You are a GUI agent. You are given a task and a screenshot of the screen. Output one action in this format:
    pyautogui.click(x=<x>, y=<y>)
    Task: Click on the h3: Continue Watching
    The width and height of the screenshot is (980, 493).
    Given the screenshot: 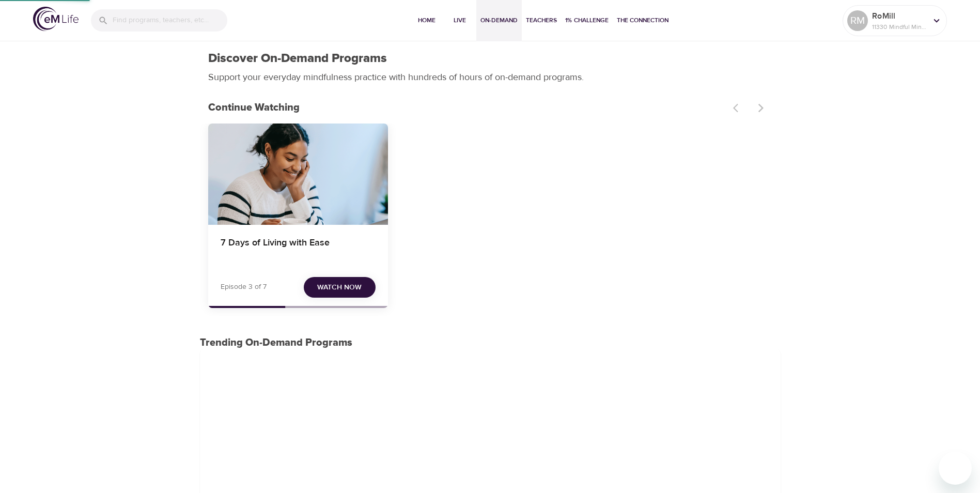 What is the action you would take?
    pyautogui.click(x=468, y=108)
    